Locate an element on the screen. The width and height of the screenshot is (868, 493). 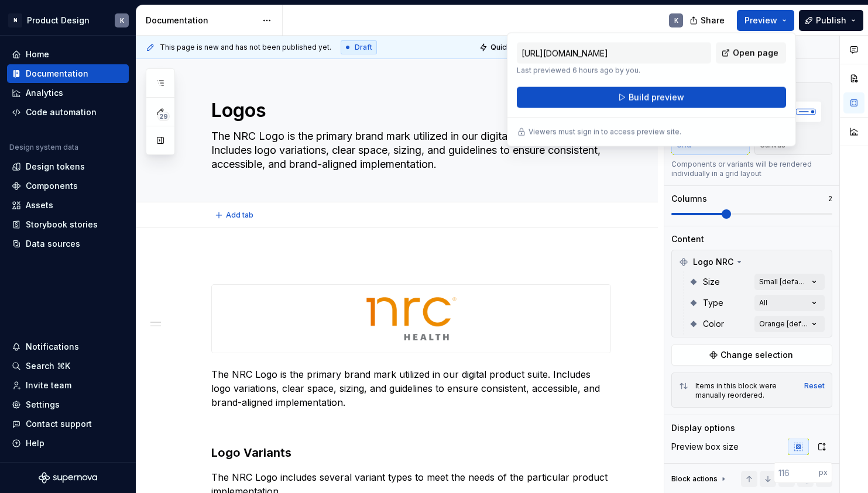
span: This page is new and has not been published yet. is located at coordinates (245, 47).